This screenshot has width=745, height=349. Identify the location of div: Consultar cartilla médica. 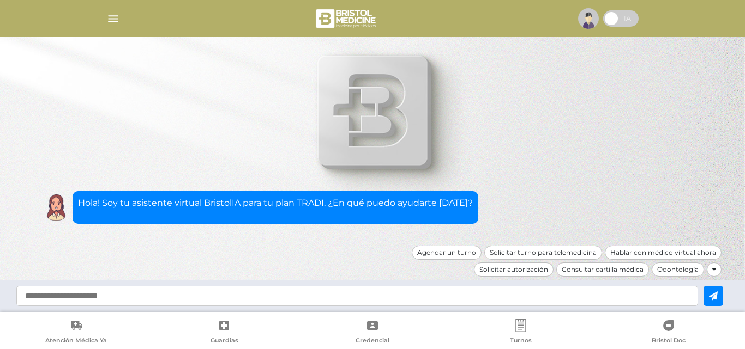
(602, 270).